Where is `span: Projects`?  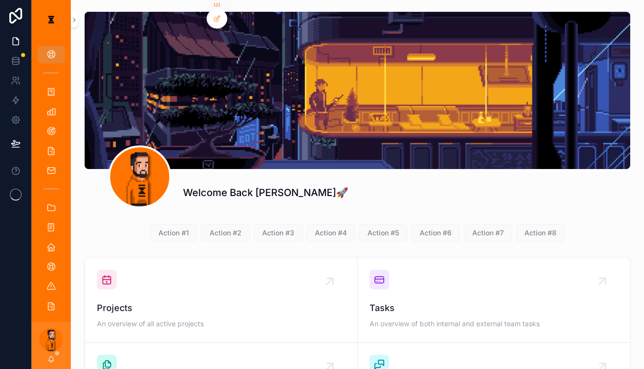
span: Projects is located at coordinates (221, 308).